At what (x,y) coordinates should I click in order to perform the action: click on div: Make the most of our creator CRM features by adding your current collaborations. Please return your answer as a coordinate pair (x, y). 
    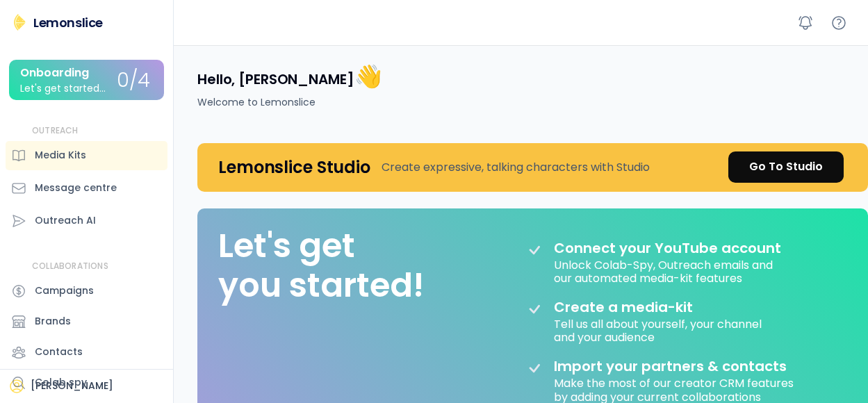
    Looking at the image, I should click on (675, 389).